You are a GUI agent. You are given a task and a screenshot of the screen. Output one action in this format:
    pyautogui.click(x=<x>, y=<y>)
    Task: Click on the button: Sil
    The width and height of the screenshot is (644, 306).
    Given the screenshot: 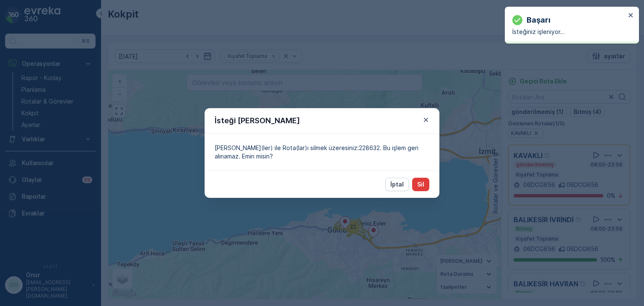 What is the action you would take?
    pyautogui.click(x=421, y=185)
    